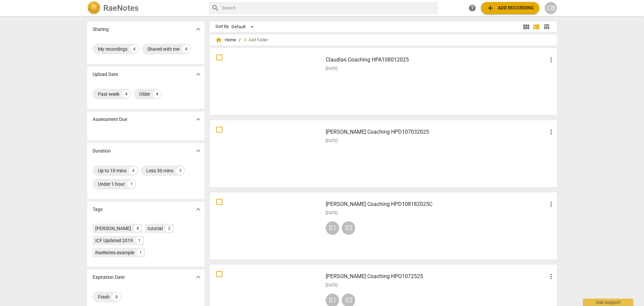  I want to click on button: Upload, so click(510, 8).